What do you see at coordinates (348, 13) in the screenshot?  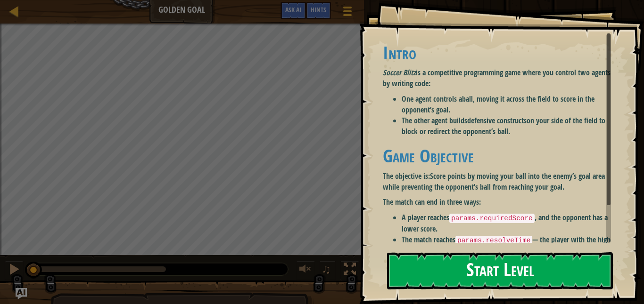 I see `button: Show game menu` at bounding box center [348, 13].